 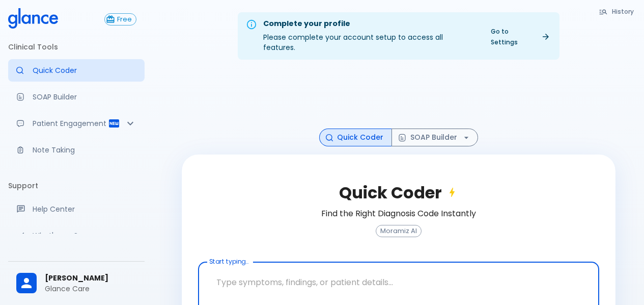 I want to click on h2: Quick Coder, so click(x=398, y=193).